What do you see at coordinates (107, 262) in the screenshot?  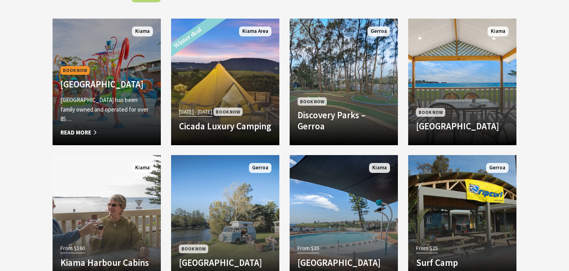 I see `h4: Kiama Harbour Cabins` at bounding box center [107, 262].